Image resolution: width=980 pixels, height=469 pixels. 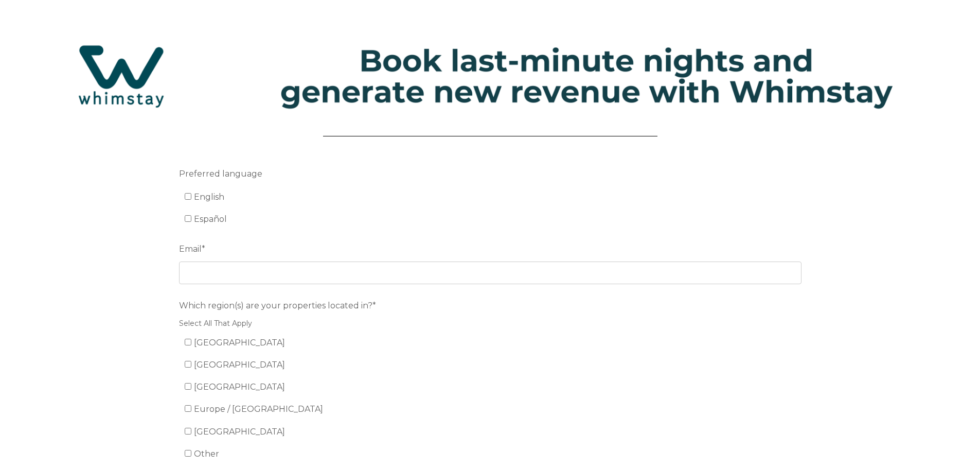 I want to click on input: Español, so click(x=188, y=218).